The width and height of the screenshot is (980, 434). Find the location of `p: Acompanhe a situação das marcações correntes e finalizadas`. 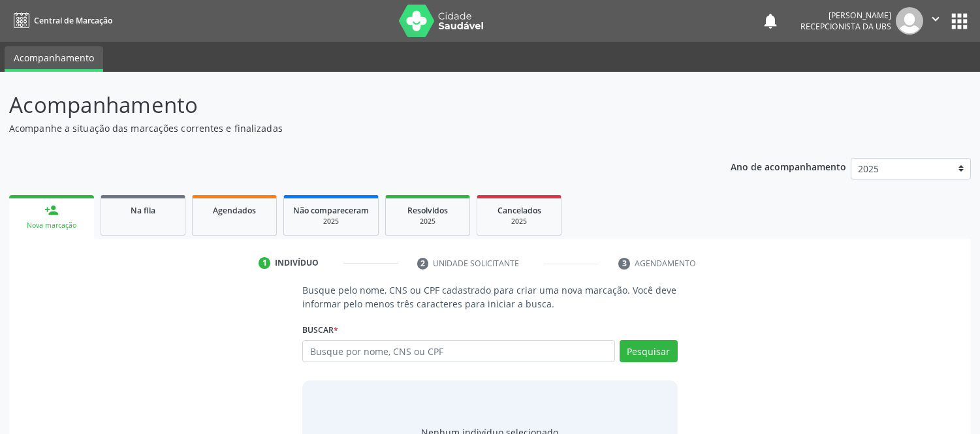

p: Acompanhe a situação das marcações correntes e finalizadas is located at coordinates (346, 128).